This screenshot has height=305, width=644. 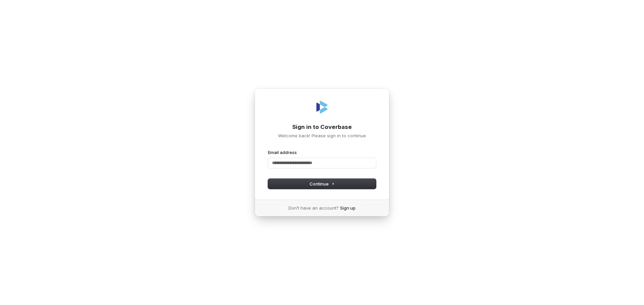 What do you see at coordinates (313, 208) in the screenshot?
I see `span: Don’t have an account?` at bounding box center [313, 208].